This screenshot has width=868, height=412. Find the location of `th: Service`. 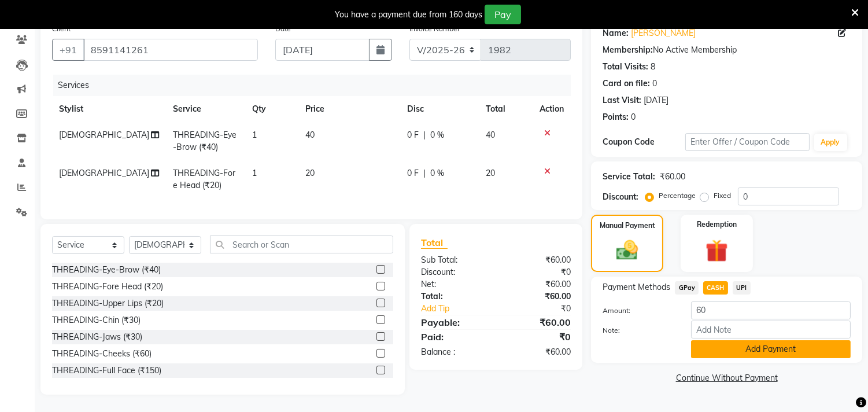

th: Service is located at coordinates (205, 109).